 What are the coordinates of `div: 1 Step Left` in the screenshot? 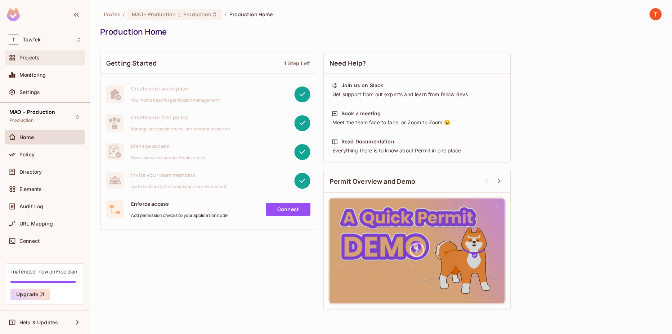 It's located at (297, 63).